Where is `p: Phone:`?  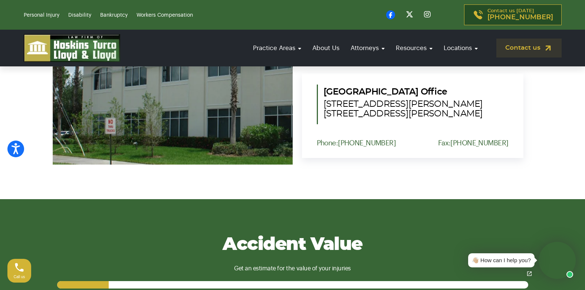
p: Phone: is located at coordinates (357, 143).